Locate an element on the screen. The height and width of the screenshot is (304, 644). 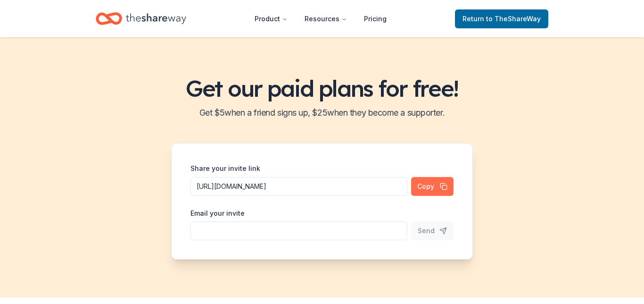
h2: Get $ 5 when a friend signs up, $ 25 when they become a supporter. is located at coordinates (322, 113).